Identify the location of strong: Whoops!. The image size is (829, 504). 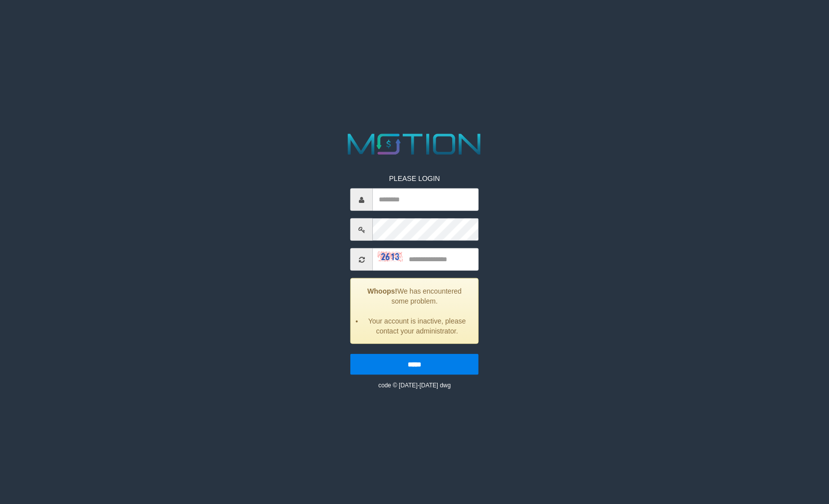
(382, 291).